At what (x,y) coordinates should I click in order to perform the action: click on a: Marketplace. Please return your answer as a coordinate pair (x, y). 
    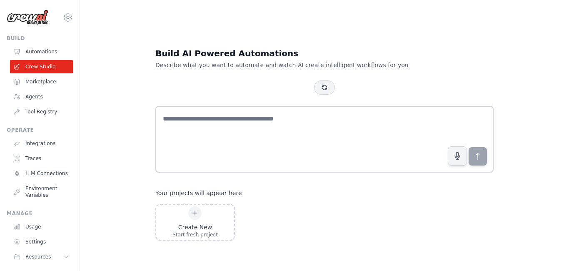
    Looking at the image, I should click on (41, 82).